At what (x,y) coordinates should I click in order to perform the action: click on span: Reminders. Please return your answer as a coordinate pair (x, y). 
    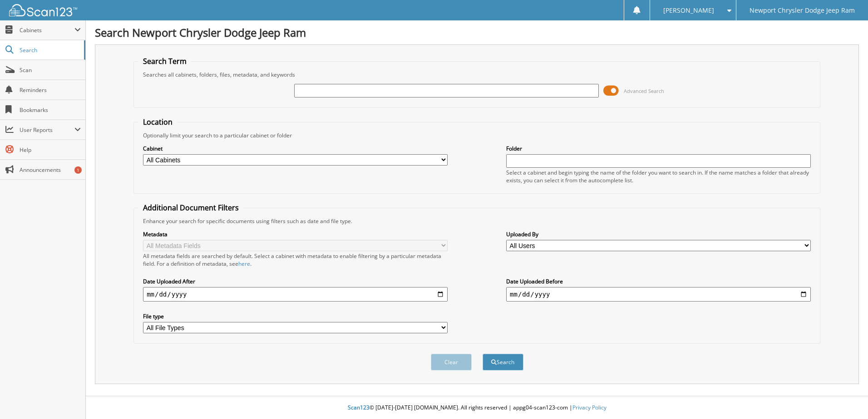
    Looking at the image, I should click on (50, 90).